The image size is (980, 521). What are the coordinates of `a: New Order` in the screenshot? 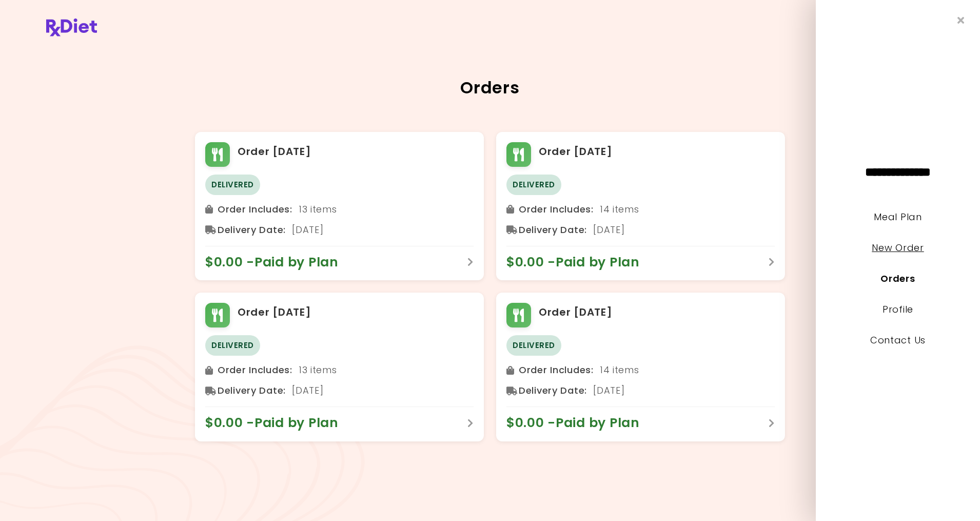 It's located at (897, 247).